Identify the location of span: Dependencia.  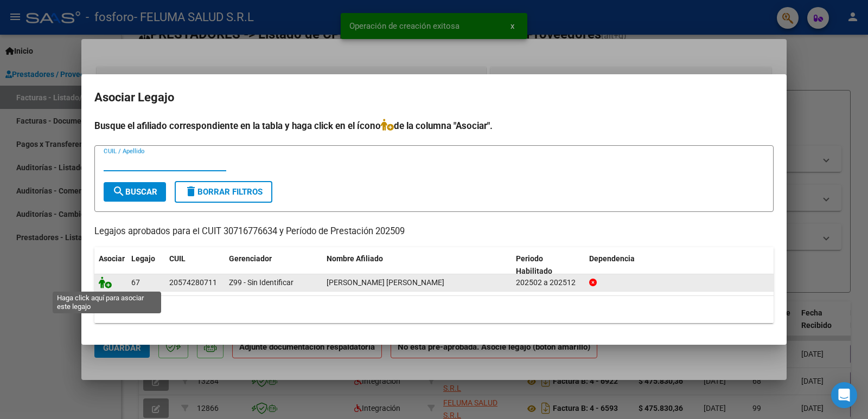
(612, 258).